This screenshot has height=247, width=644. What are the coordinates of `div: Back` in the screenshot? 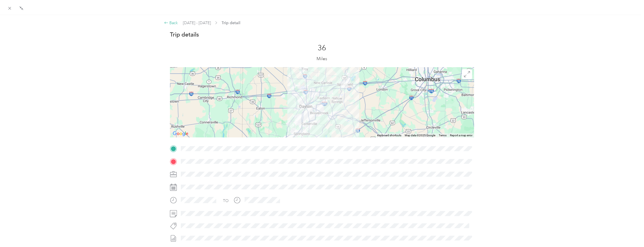 It's located at (171, 23).